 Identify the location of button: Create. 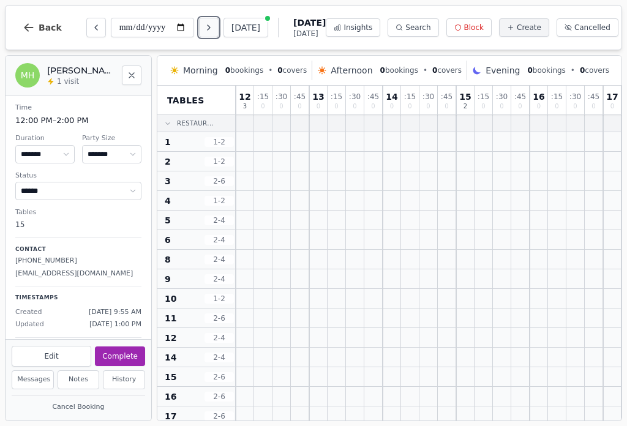
(524, 28).